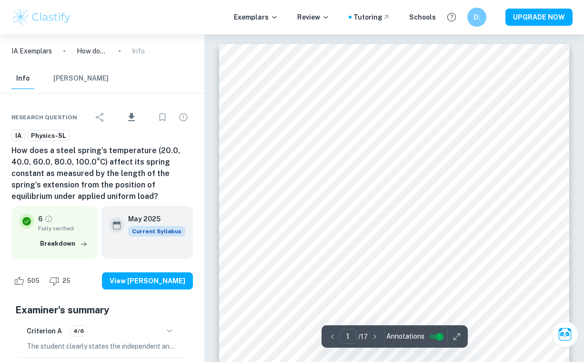 The image size is (584, 362). Describe the element at coordinates (61, 281) in the screenshot. I see `div: Dislike` at that location.